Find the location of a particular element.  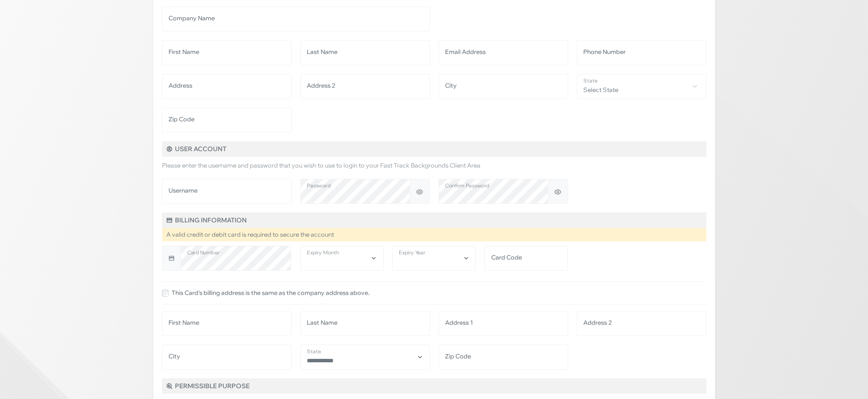

select: State is located at coordinates (365, 357).